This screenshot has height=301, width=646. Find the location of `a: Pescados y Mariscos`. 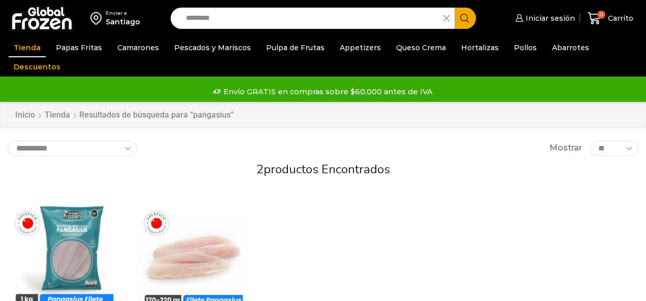

a: Pescados y Mariscos is located at coordinates (212, 48).